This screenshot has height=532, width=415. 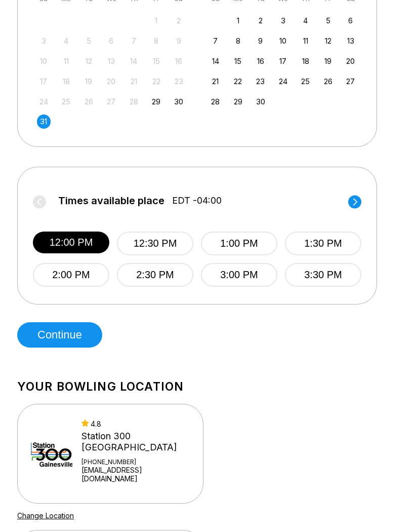 What do you see at coordinates (89, 81) in the screenshot?
I see `div: Not available Tuesday, August 19th, 2025` at bounding box center [89, 81].